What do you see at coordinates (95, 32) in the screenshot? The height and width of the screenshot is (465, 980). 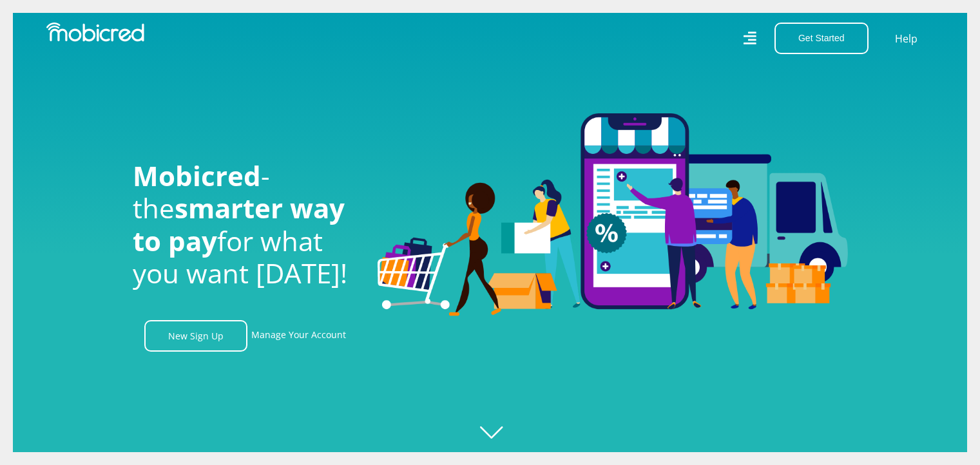 I see `img: Mobicred` at bounding box center [95, 32].